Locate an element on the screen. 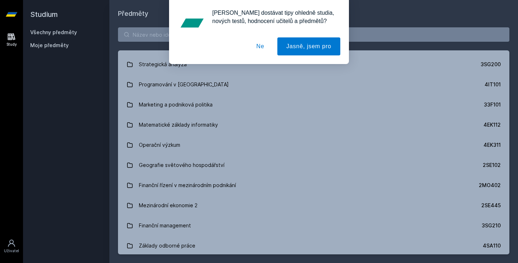 The height and width of the screenshot is (263, 518). button: Ne is located at coordinates (260, 46).